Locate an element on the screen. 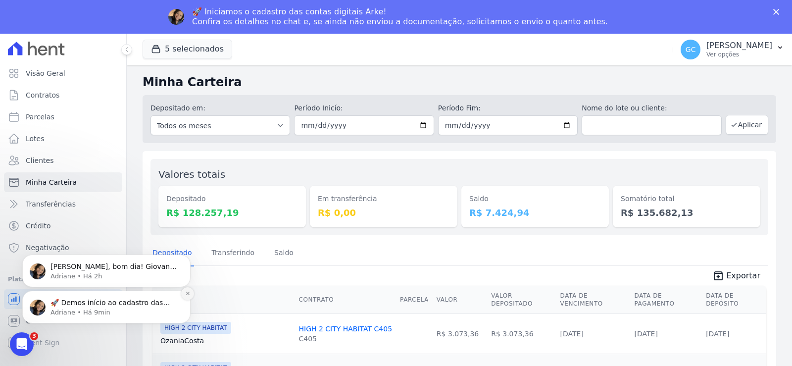 The width and height of the screenshot is (792, 366). div: message notification from Adriane, Há 9min. 🚀 Demos início ao cadastro das Contas Digitais Arke! ... is located at coordinates (99, 115).